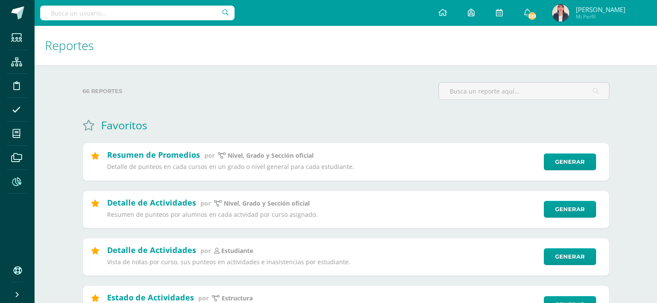 This screenshot has height=303, width=657. Describe the element at coordinates (257, 91) in the screenshot. I see `label: 66 reportes` at that location.